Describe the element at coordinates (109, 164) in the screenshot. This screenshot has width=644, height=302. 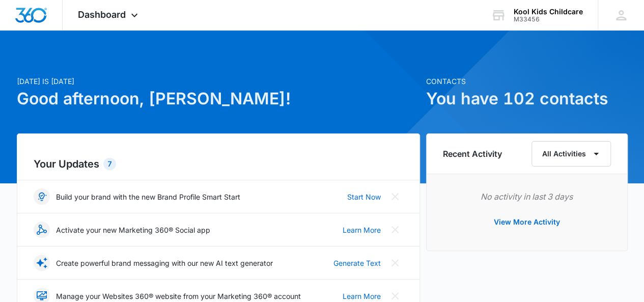
I see `div: 7` at that location.